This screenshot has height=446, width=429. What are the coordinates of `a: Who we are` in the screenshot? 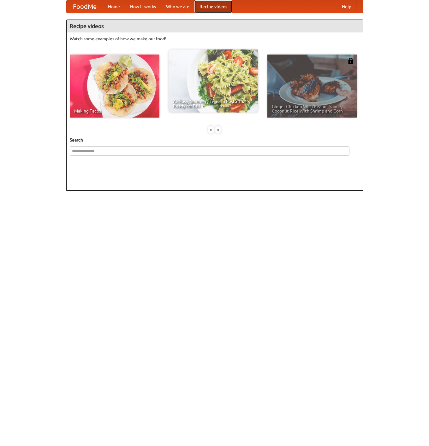 It's located at (178, 7).